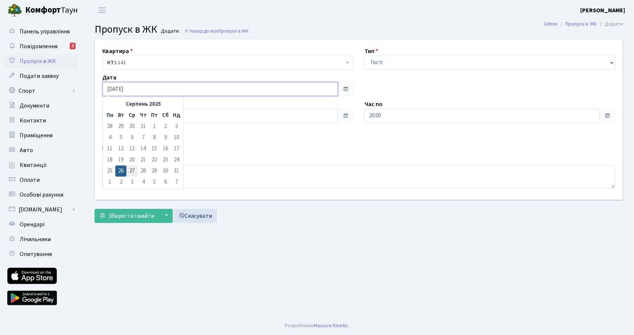 Image resolution: width=634 pixels, height=335 pixels. What do you see at coordinates (110, 115) in the screenshot?
I see `th: Пн` at bounding box center [110, 115].